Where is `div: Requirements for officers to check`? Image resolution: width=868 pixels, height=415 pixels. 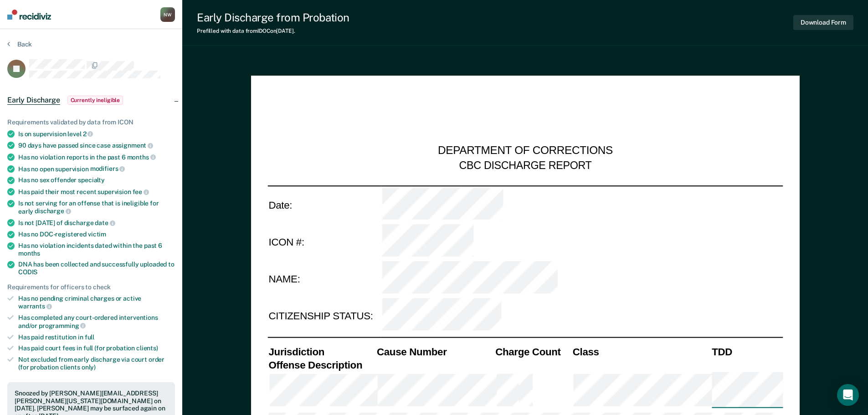 div: Requirements for officers to check is located at coordinates (91, 287).